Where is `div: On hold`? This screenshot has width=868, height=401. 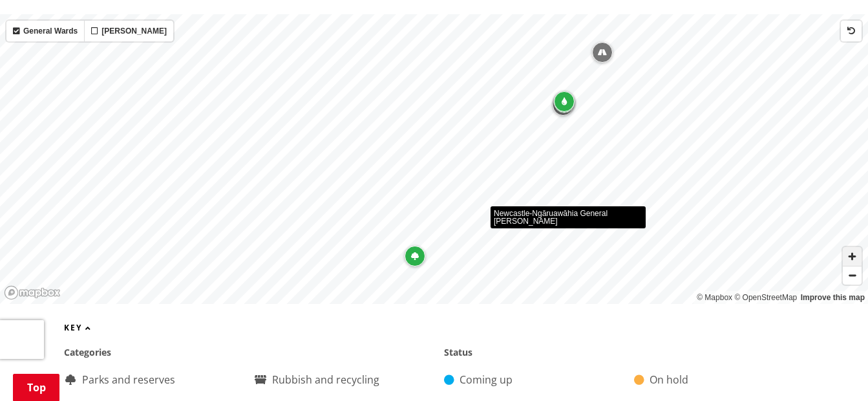 div: On hold is located at coordinates (720, 379).